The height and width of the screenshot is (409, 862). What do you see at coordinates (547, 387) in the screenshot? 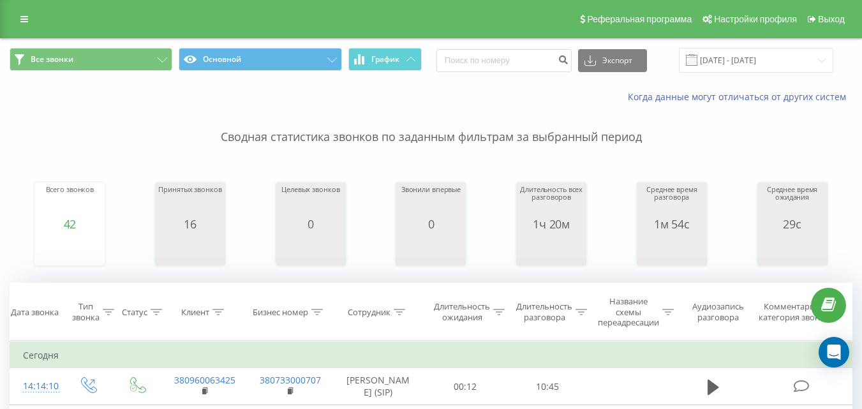
I see `td: 10:45` at bounding box center [547, 387].